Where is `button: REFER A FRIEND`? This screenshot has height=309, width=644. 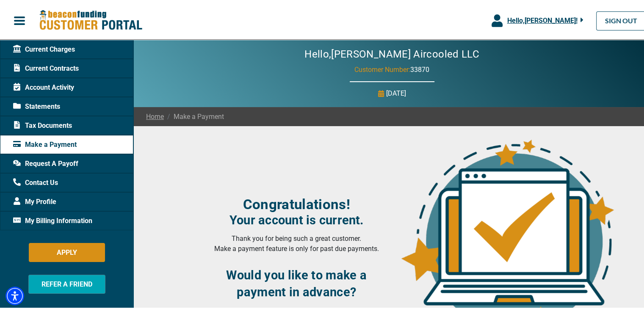 button: REFER A FRIEND is located at coordinates (67, 282).